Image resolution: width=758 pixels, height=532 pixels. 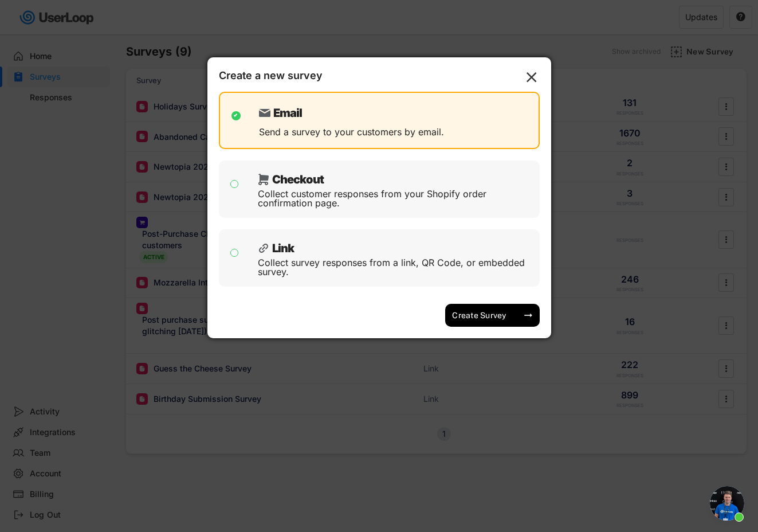 I want to click on div: Send a survey to your customers by email., so click(x=351, y=132).